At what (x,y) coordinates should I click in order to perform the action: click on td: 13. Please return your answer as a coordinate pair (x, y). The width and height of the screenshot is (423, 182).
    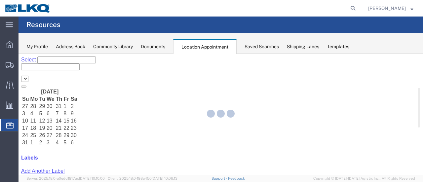
    Looking at the image, I should click on (32, 67).